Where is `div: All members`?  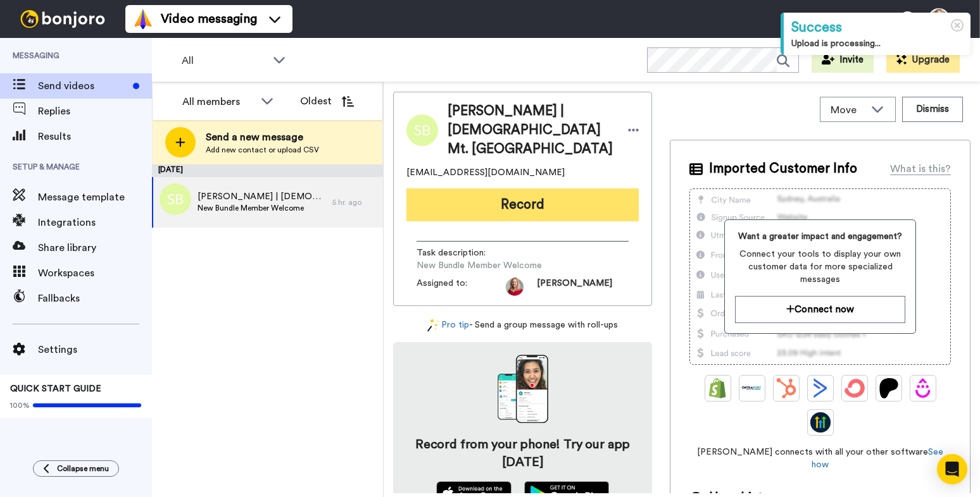 div: All members is located at coordinates (219, 102).